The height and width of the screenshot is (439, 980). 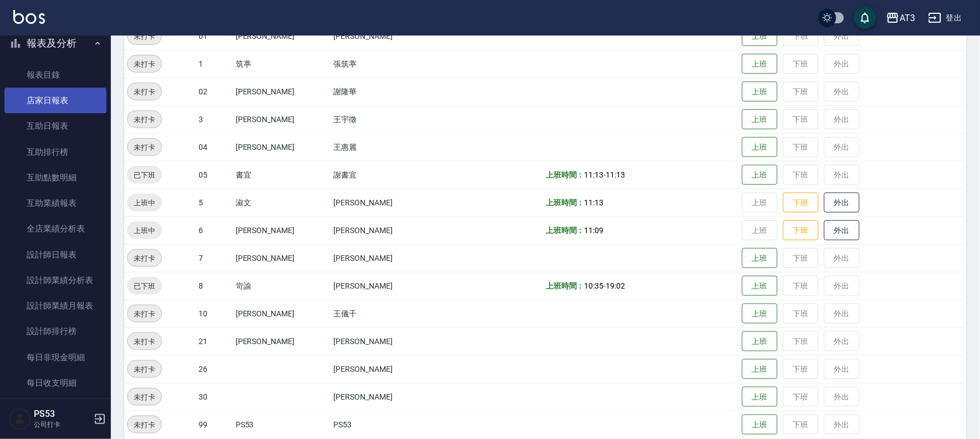 I want to click on a: 互助點數明細, so click(x=56, y=178).